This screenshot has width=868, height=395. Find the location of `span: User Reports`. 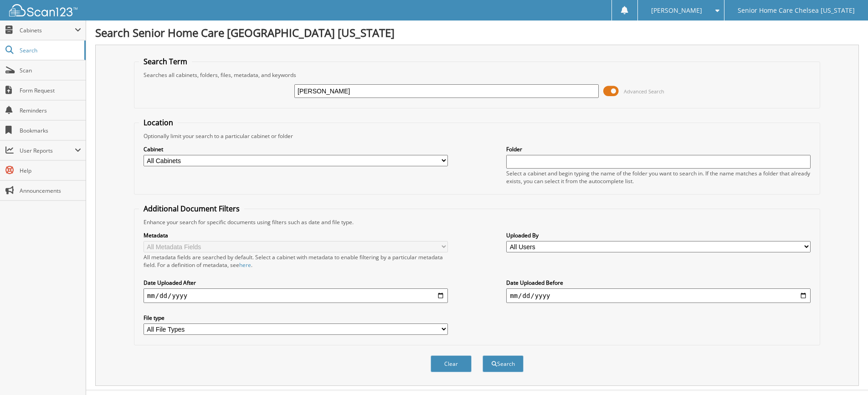

span: User Reports is located at coordinates (47, 150).